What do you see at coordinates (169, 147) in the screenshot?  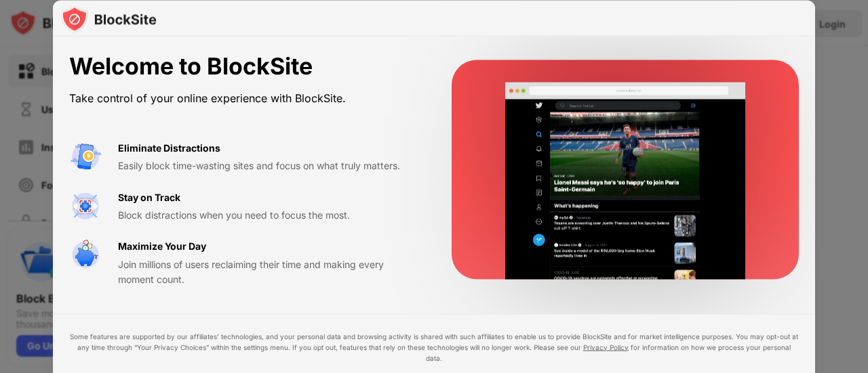 I see `div: Eliminate Distractions` at bounding box center [169, 147].